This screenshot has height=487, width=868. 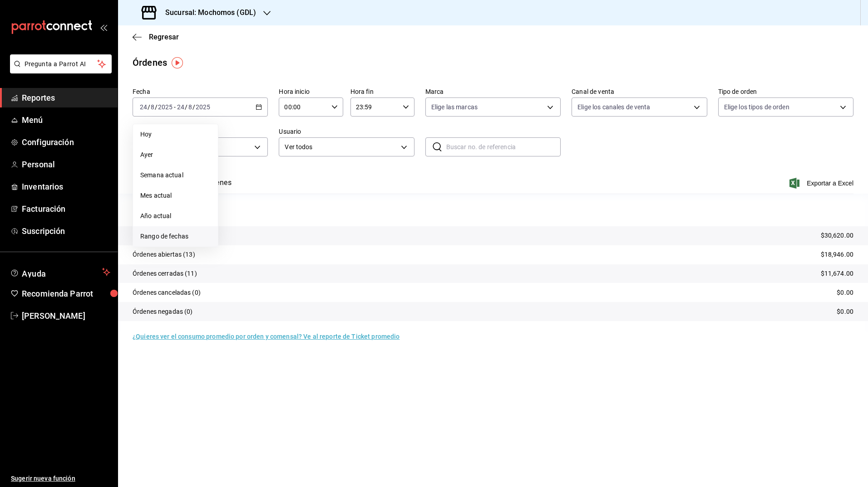 I want to click on label: Marca, so click(x=493, y=91).